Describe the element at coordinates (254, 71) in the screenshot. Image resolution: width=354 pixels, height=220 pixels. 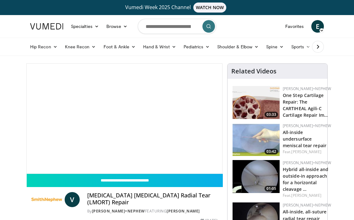
I see `h4: Related Videos` at that location.